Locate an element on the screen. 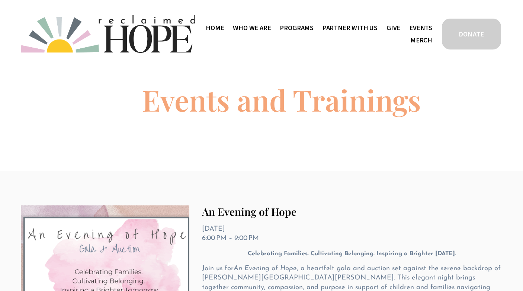  a: Home is located at coordinates (215, 28).